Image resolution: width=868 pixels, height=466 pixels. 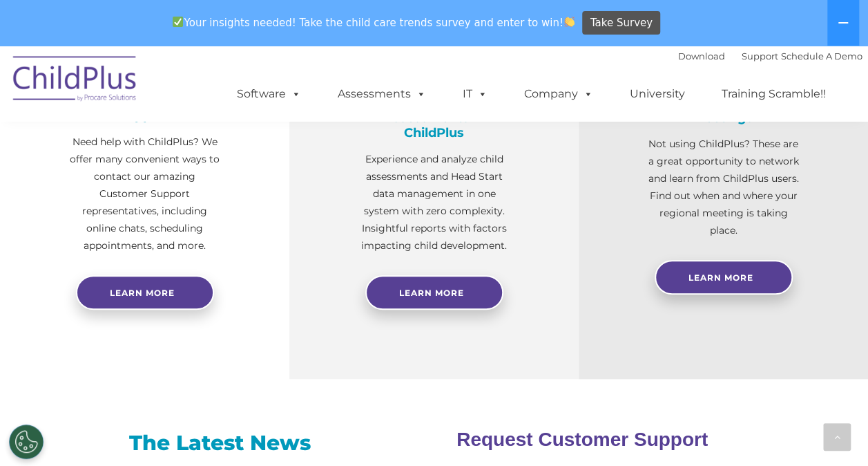 I want to click on a: Schedule A Demo, so click(x=822, y=56).